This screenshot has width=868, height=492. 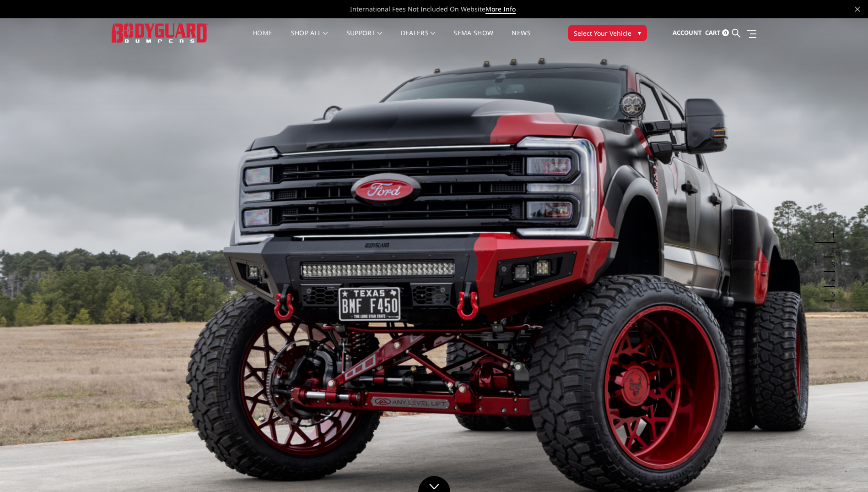 I want to click on span: 0, so click(x=726, y=33).